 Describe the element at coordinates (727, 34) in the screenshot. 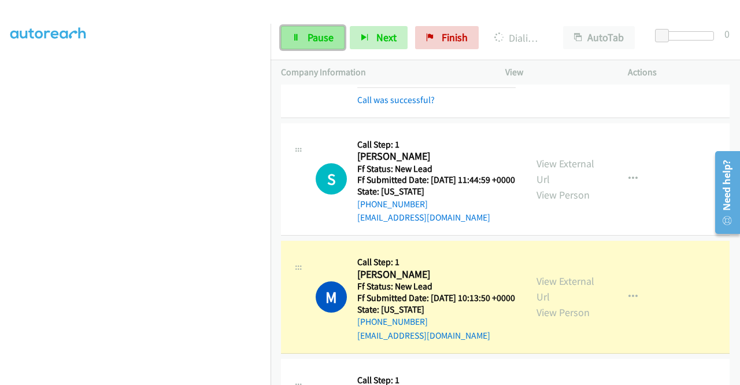

I see `div: 0` at that location.